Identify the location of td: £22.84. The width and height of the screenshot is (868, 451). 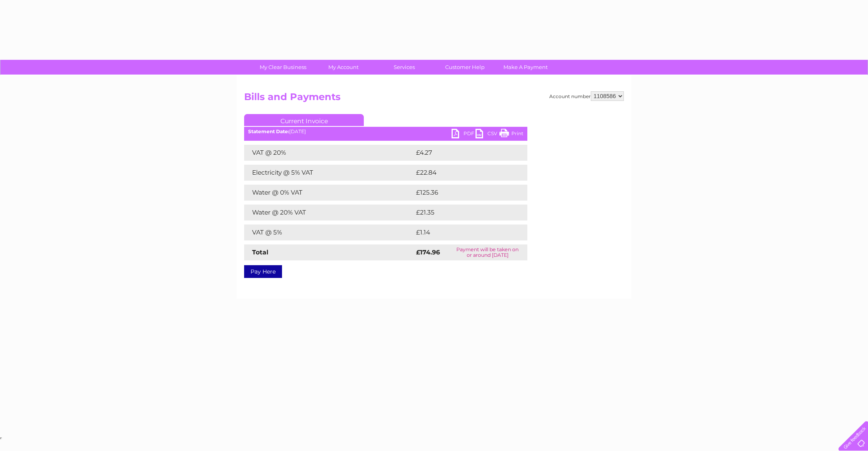
(463, 173).